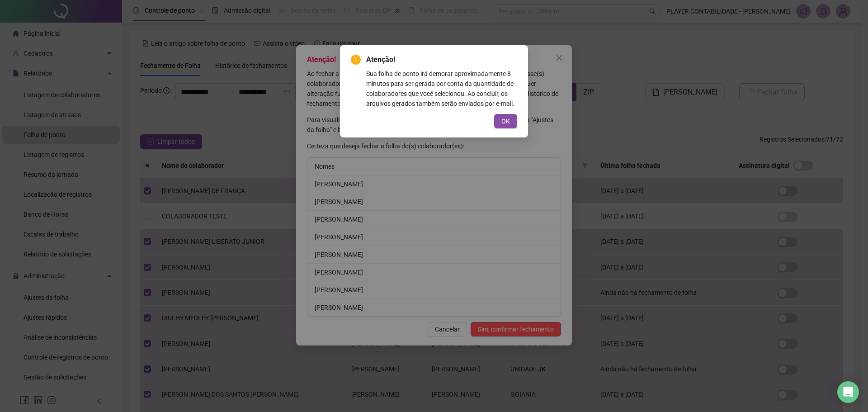 The width and height of the screenshot is (868, 412). I want to click on span: Atenção!, so click(442, 60).